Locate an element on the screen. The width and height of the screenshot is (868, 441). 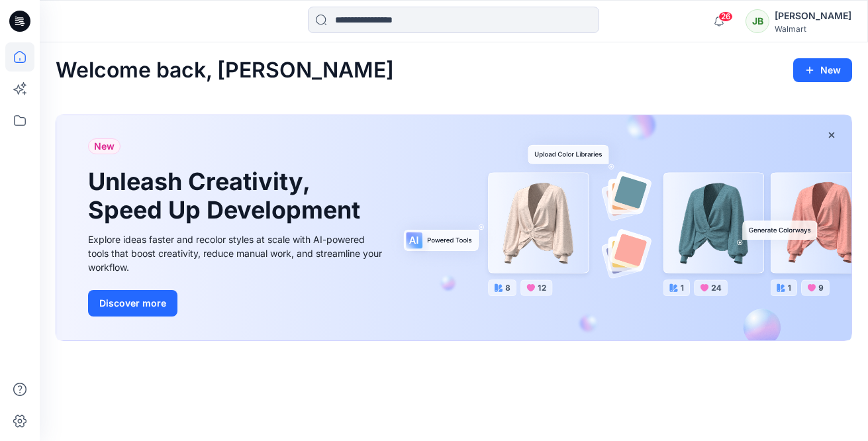
h1: Unleash Creativity, Speed Up Development is located at coordinates (227, 195).